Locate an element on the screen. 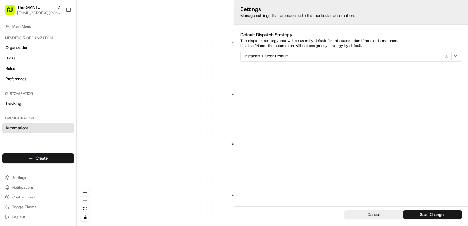 The image size is (468, 226). div: Members & Organization is located at coordinates (38, 38).